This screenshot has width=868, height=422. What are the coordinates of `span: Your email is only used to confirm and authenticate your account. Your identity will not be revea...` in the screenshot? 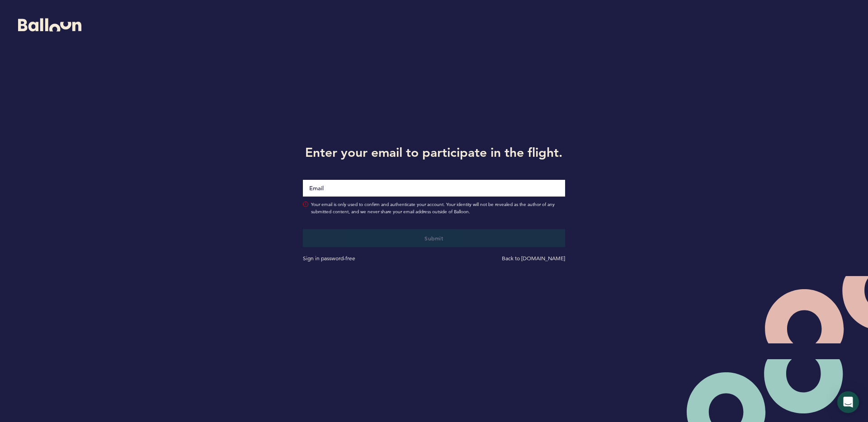 It's located at (438, 208).